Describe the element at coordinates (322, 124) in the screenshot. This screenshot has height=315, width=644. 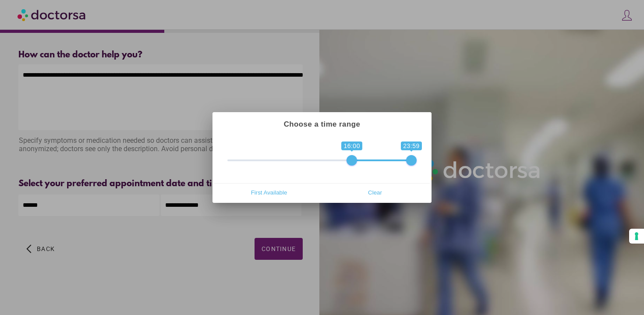
I see `strong: Choose a time range` at that location.